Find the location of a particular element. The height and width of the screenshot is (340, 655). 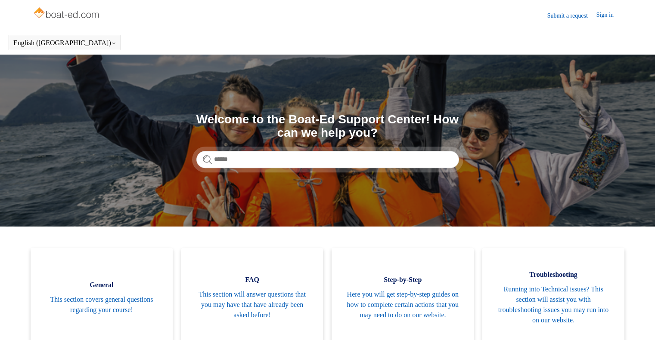

span: This section will answer questions that you may have that have already been asked before! is located at coordinates (252, 305).